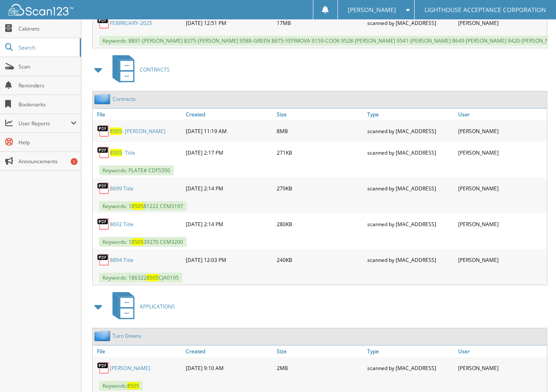  What do you see at coordinates (122, 224) in the screenshot?
I see `a: 8692 Title` at bounding box center [122, 224].